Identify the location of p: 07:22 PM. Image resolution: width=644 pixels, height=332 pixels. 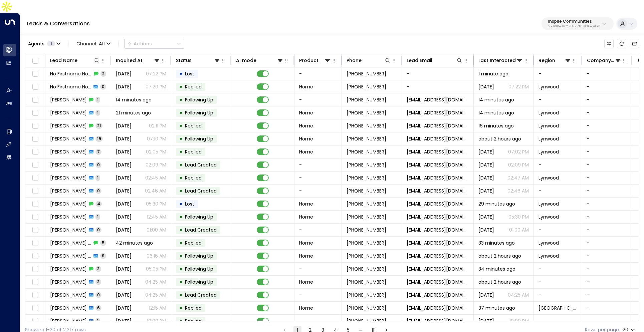
(518, 87).